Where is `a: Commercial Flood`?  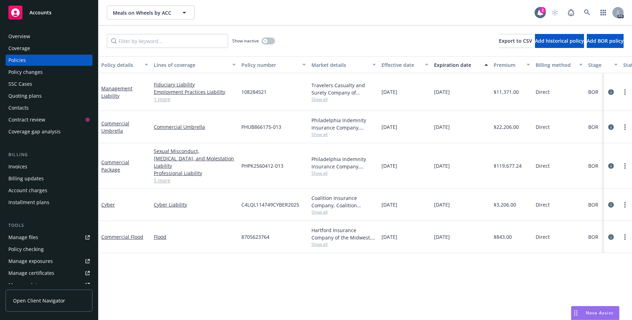 a: Commercial Flood is located at coordinates (122, 237).